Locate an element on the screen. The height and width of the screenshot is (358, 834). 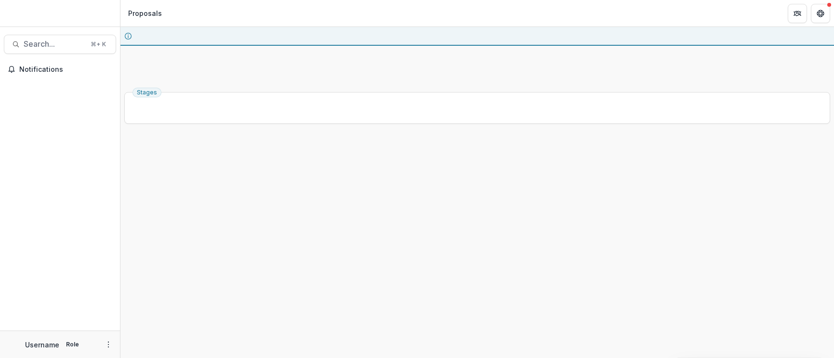
span: Search... is located at coordinates (54, 44).